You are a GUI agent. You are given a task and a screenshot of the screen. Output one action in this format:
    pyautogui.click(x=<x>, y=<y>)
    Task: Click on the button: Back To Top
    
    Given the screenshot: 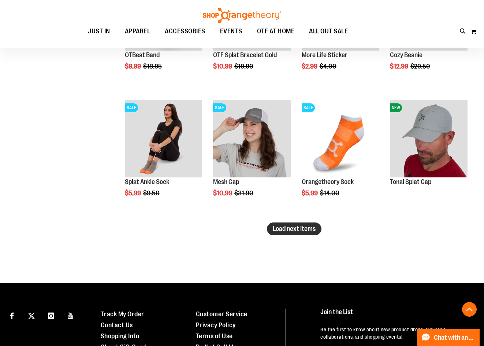 What is the action you would take?
    pyautogui.click(x=469, y=309)
    